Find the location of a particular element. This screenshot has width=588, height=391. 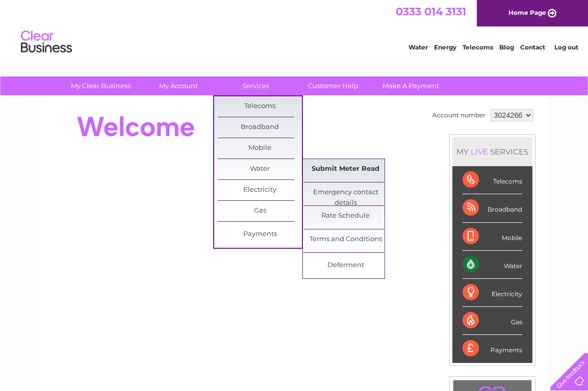

a: Mobile is located at coordinates (260, 148).